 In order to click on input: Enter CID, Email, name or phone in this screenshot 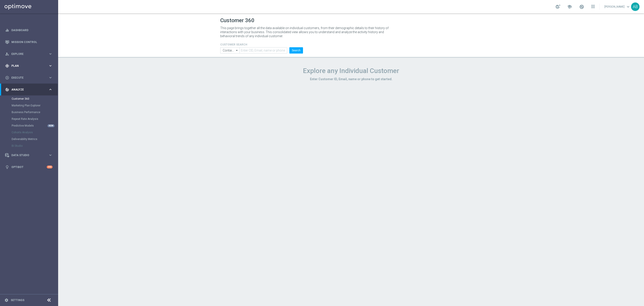, I will do `click(263, 50)`.